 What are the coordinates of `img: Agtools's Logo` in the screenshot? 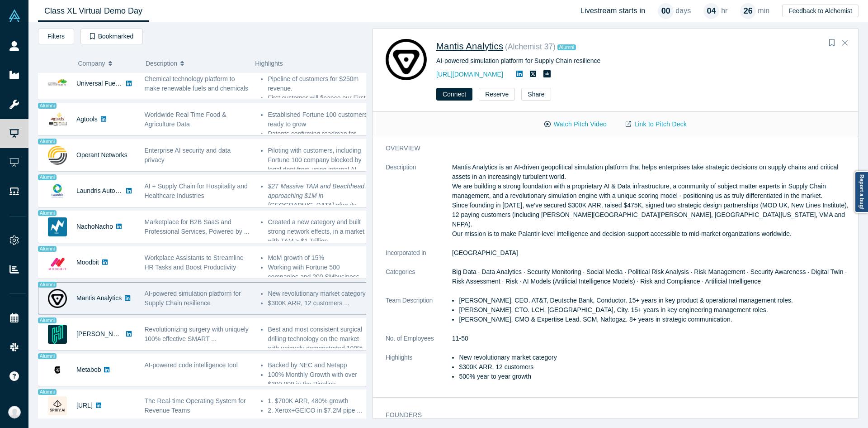 It's located at (57, 120).